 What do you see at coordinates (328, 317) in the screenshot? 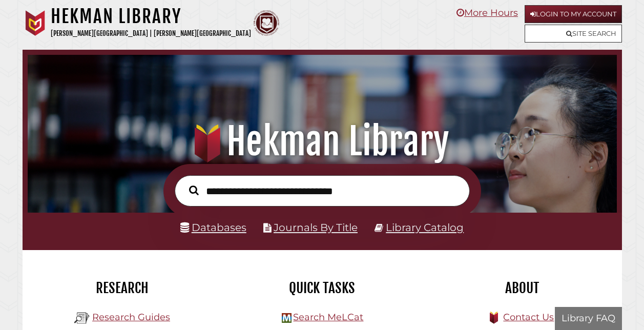
I see `a: Search MeLCat` at bounding box center [328, 317].